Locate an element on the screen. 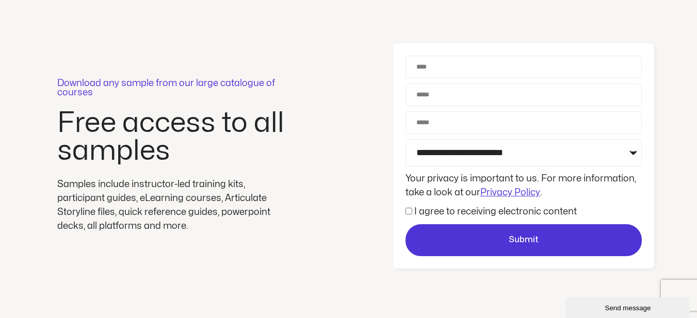  div: Your privacy is important to us. For more information, take a look at our . is located at coordinates (524, 186).